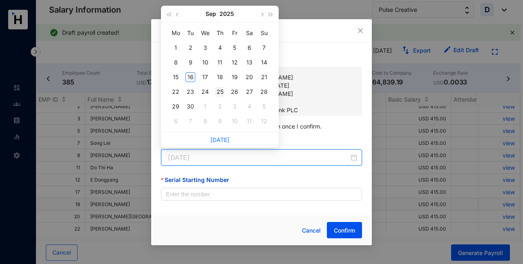  I want to click on td: 2025-10-07, so click(190, 121).